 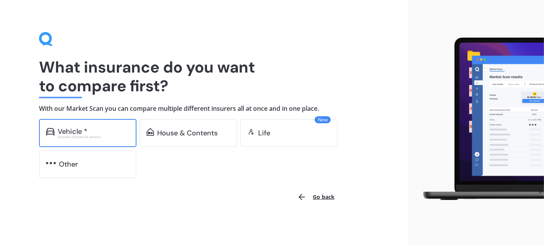 What do you see at coordinates (264, 133) in the screenshot?
I see `div: Life` at bounding box center [264, 133].